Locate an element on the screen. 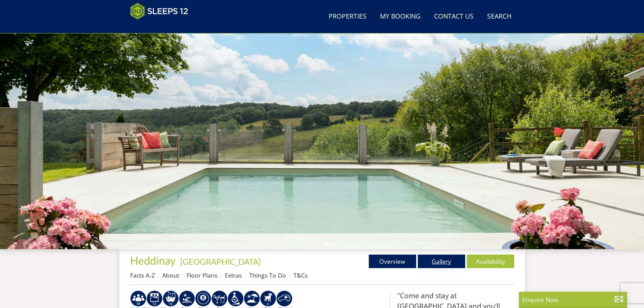 The image size is (644, 308). img: Sleeps 12 is located at coordinates (159, 11).